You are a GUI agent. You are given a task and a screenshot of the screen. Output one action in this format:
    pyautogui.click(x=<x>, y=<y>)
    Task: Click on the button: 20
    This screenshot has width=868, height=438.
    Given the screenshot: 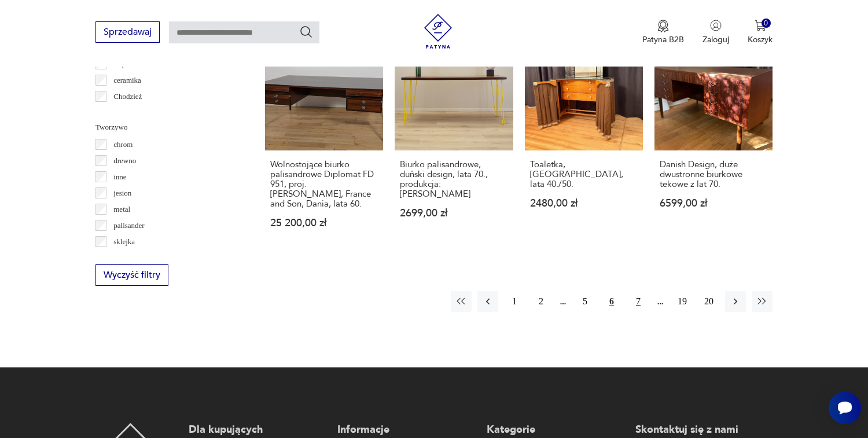 What is the action you would take?
    pyautogui.click(x=708, y=302)
    